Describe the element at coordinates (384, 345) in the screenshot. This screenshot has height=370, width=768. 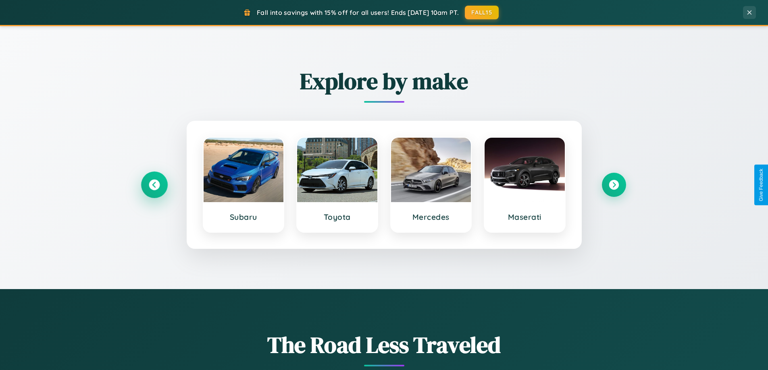
I see `h1: The Road Less Traveled` at that location.